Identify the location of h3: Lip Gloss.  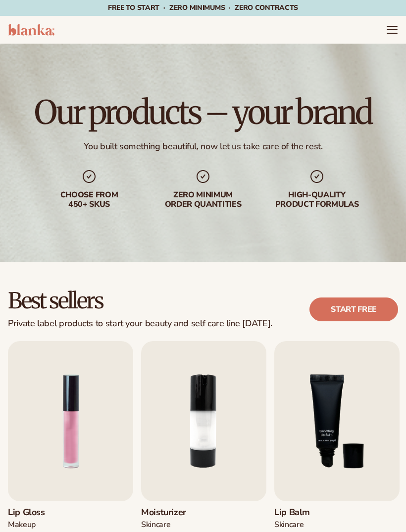
(38, 513).